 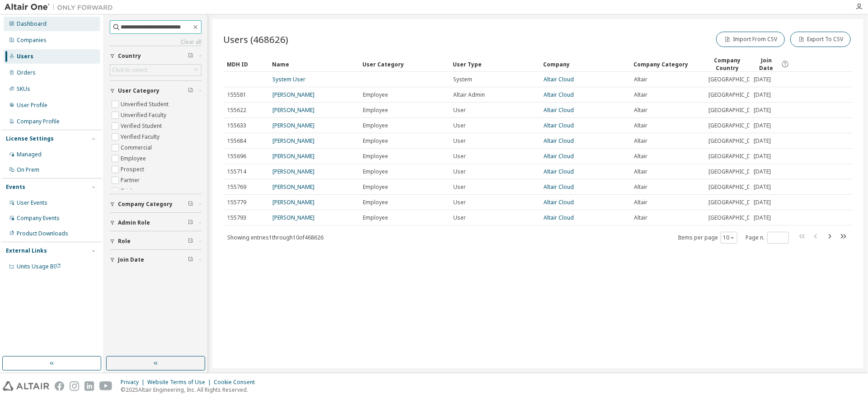 I want to click on div: On Prem, so click(x=28, y=170).